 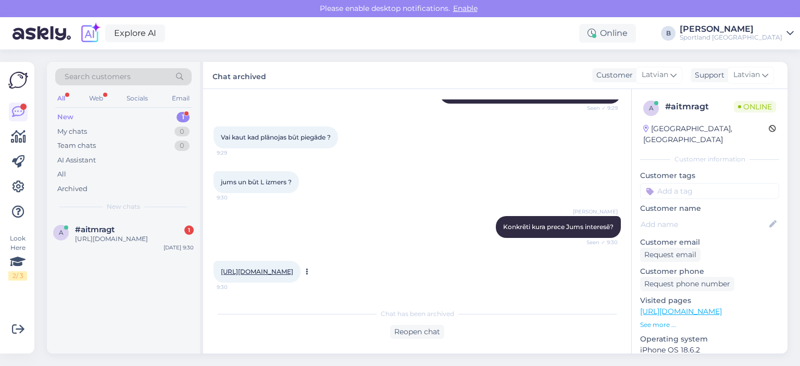 What do you see at coordinates (65, 117) in the screenshot?
I see `div: New` at bounding box center [65, 117].